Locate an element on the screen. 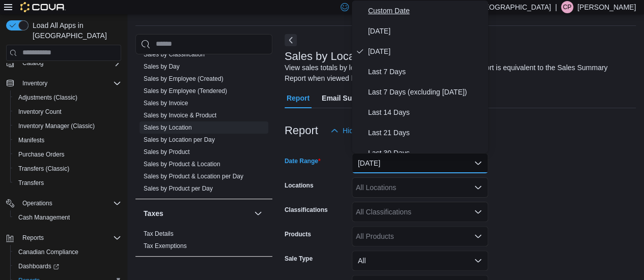 This screenshot has height=280, width=644. h3: Sales by Location is located at coordinates (329, 56).